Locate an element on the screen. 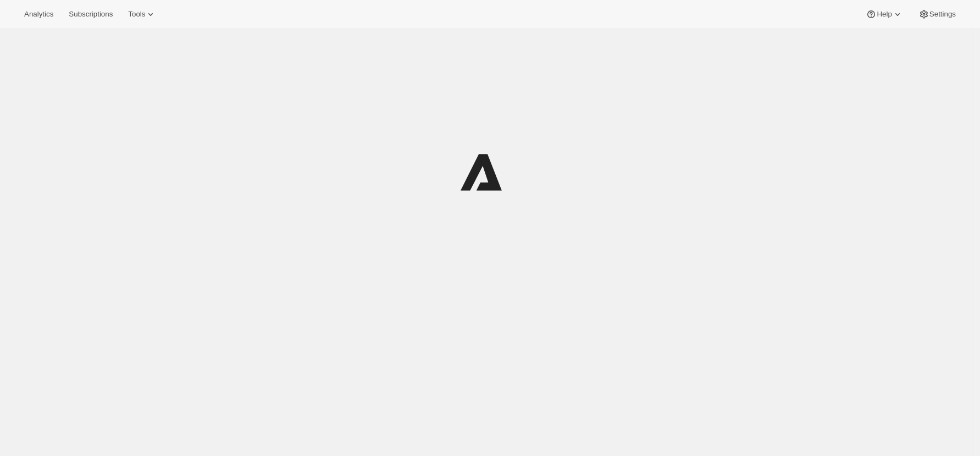  span: Analytics is located at coordinates (38, 15).